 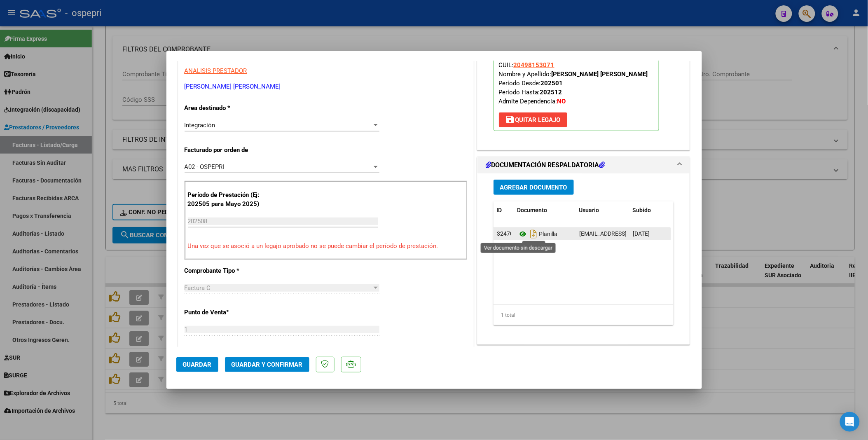 What do you see at coordinates (573, 83) in the screenshot?
I see `span: CUIL: Nombre y Apellido: Período Desde: Período Hasta: Admite Dependencia:` at bounding box center [573, 83].